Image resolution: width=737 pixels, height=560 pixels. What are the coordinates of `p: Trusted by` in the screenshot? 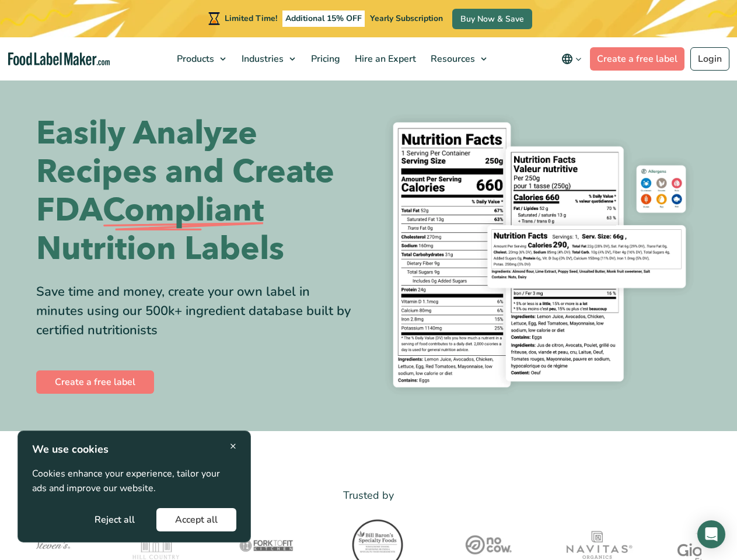 It's located at (368, 495).